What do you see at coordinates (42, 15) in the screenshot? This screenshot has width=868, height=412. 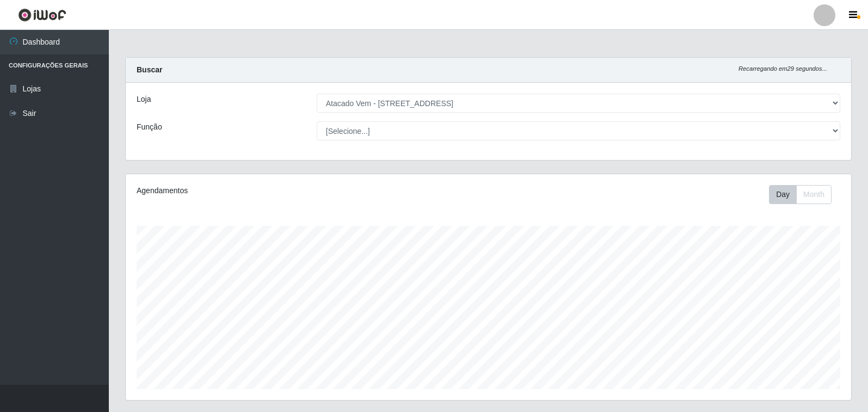 I see `img: CoreUI Logo` at bounding box center [42, 15].